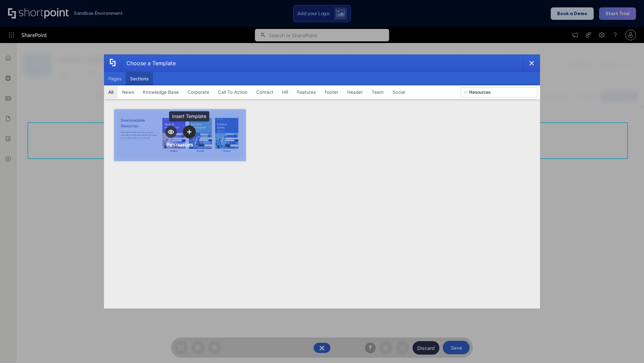 The width and height of the screenshot is (644, 363). Describe the element at coordinates (322, 181) in the screenshot. I see `div: template selector` at that location.